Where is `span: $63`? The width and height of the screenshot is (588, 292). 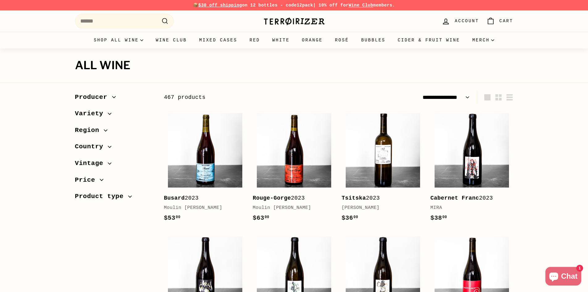 span: $63 is located at coordinates (261, 218).